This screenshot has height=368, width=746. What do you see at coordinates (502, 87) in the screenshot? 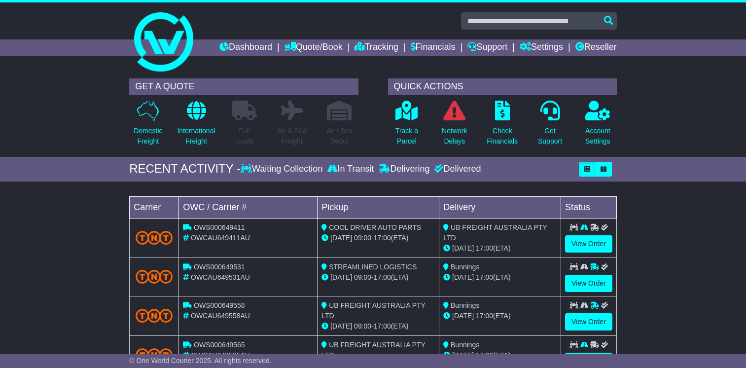
I see `div: QUICK ACTIONS` at bounding box center [502, 87].